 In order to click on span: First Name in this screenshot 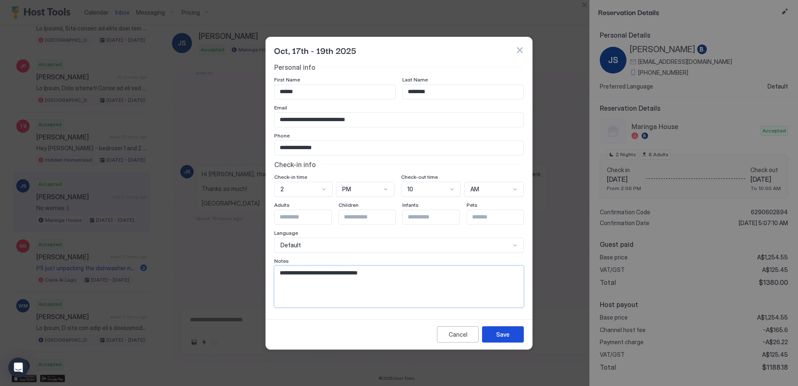, I will do `click(287, 79)`.